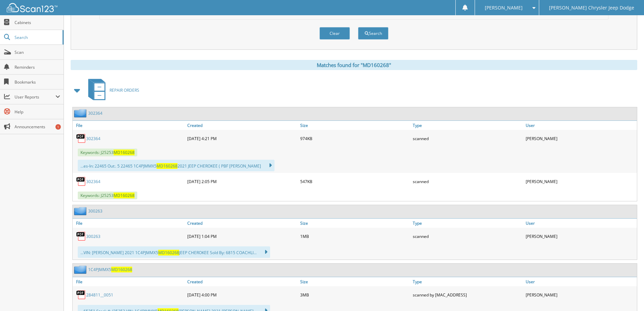 This screenshot has height=311, width=644. I want to click on span: Announcements, so click(37, 127).